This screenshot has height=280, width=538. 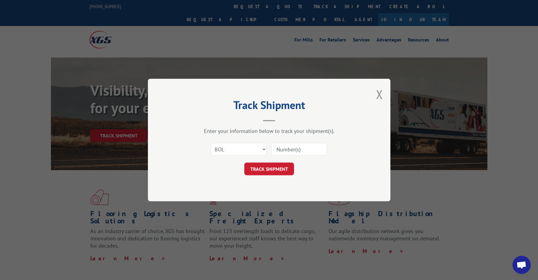 What do you see at coordinates (269, 169) in the screenshot?
I see `button: TRACK SHIPMENT` at bounding box center [269, 169].